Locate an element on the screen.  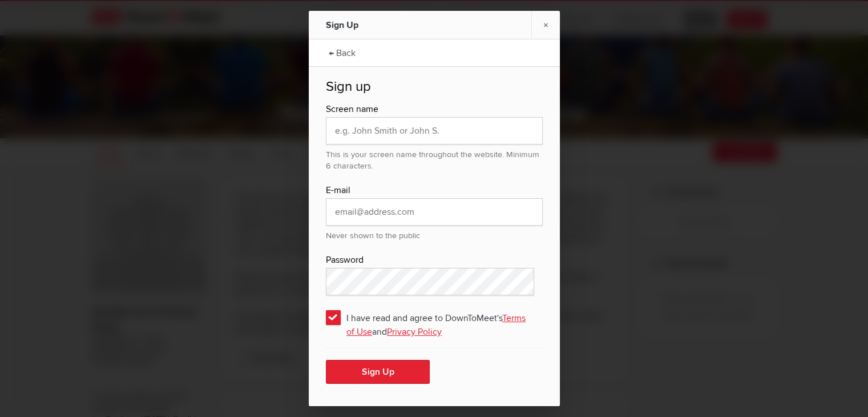
div: Sign Up is located at coordinates (388, 25).